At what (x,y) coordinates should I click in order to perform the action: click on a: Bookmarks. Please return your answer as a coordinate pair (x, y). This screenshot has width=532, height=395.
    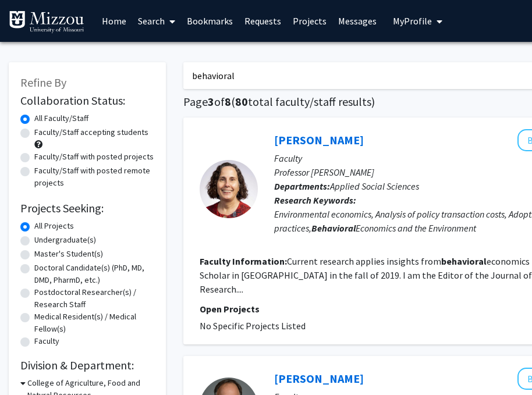
    Looking at the image, I should click on (209, 21).